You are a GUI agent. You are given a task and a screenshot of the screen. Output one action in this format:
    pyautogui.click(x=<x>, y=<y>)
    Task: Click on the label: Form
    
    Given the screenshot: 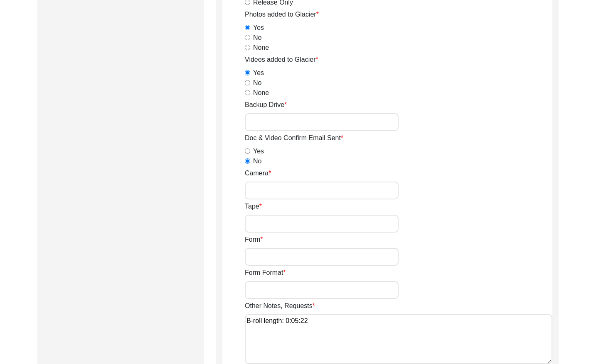 What is the action you would take?
    pyautogui.click(x=254, y=240)
    